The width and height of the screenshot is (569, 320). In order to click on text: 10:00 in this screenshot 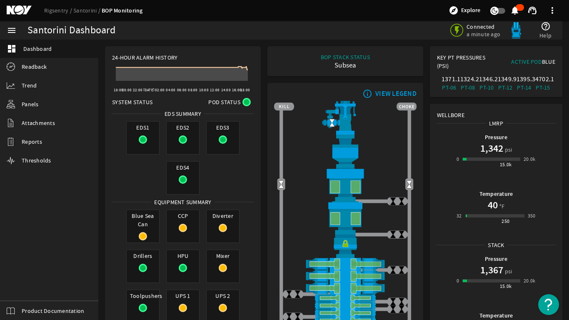, I will do `click(204, 90)`.